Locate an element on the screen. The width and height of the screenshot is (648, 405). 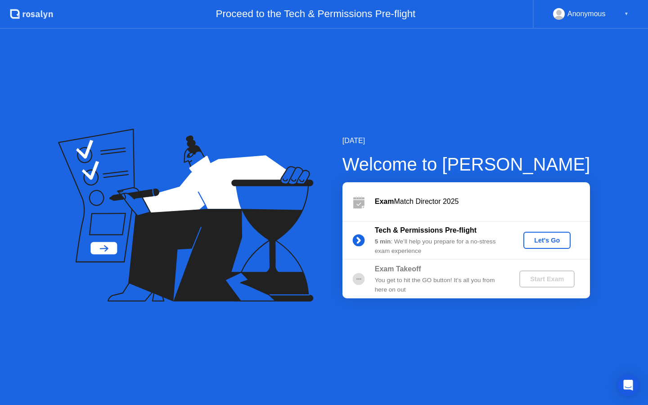
div: Match Director 2025 is located at coordinates (482, 202).